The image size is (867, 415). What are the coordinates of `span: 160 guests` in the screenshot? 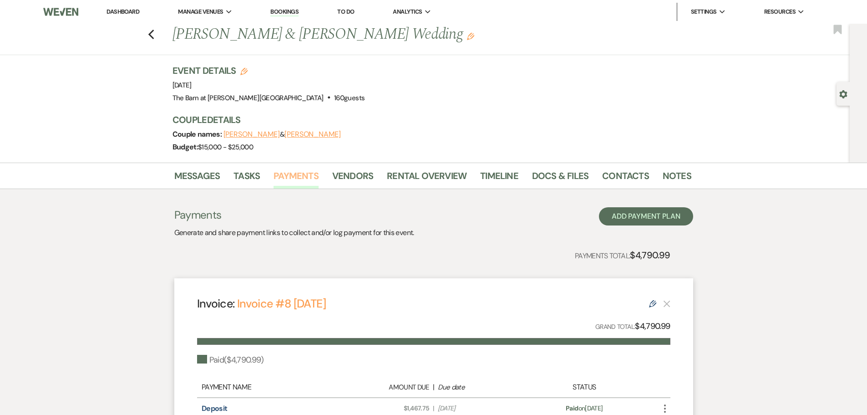 It's located at (349, 98).